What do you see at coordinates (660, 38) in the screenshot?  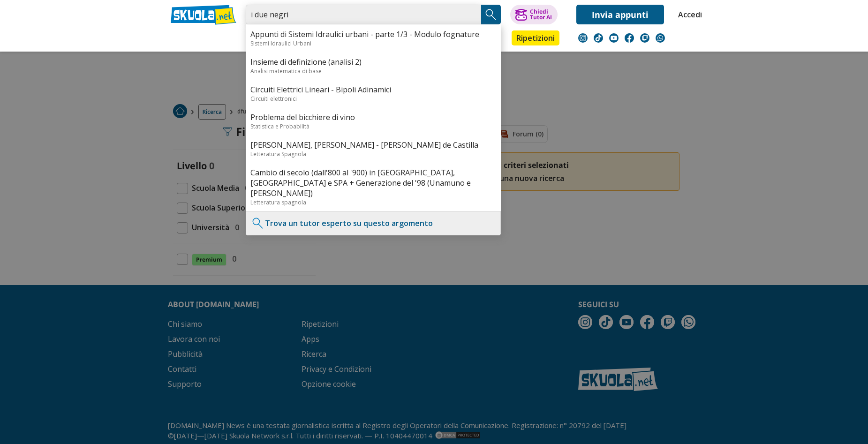 I see `img: WhatsApp` at bounding box center [660, 38].